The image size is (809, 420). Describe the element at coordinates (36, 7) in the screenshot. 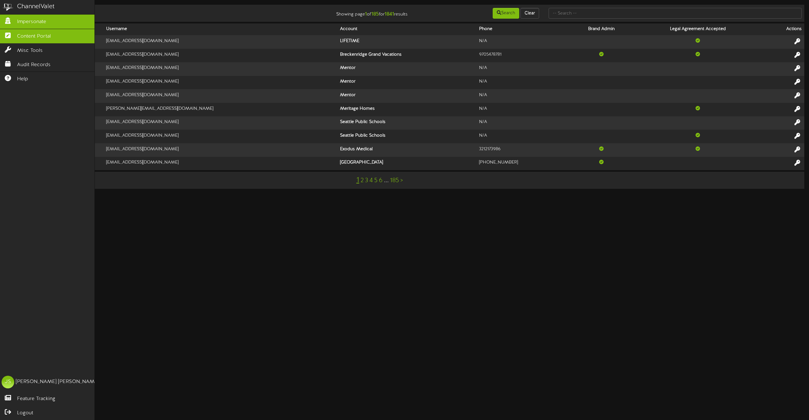

I see `div: ChannelValet` at that location.